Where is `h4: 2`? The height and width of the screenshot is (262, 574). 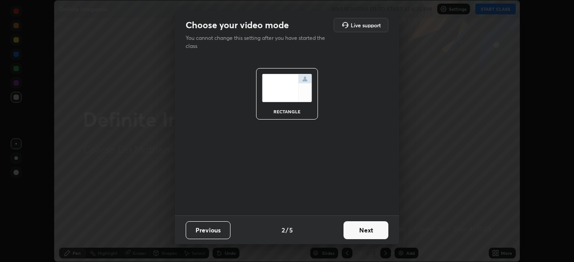 h4: 2 is located at coordinates (283, 230).